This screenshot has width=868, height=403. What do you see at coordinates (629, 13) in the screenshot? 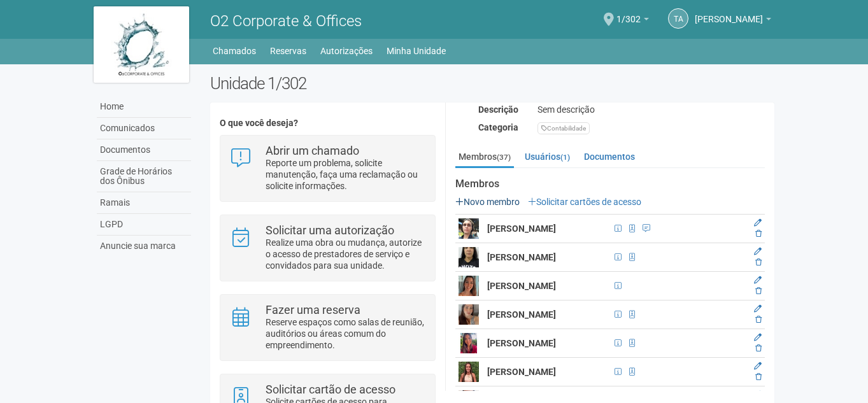
I see `span: 1/302` at bounding box center [629, 13].